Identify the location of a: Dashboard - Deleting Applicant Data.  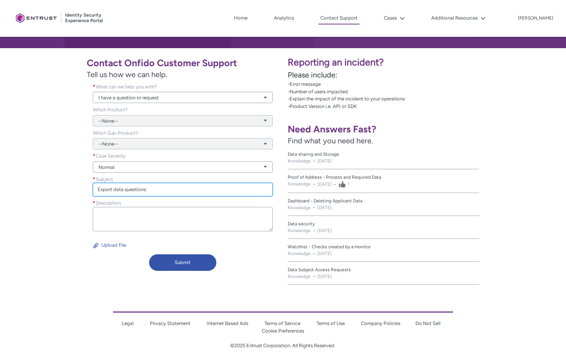
(384, 201).